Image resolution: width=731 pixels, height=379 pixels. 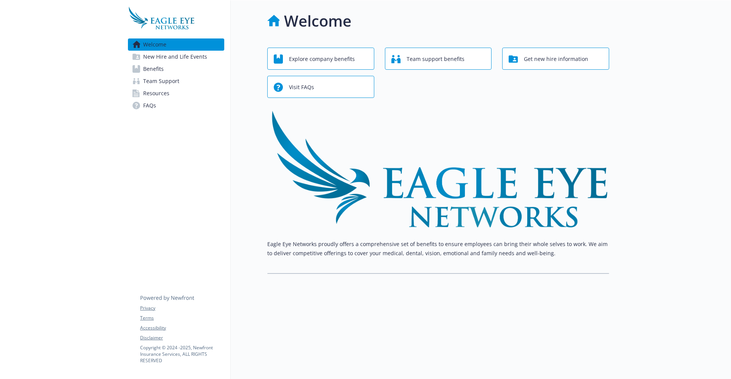 I want to click on h1: Welcome, so click(x=317, y=21).